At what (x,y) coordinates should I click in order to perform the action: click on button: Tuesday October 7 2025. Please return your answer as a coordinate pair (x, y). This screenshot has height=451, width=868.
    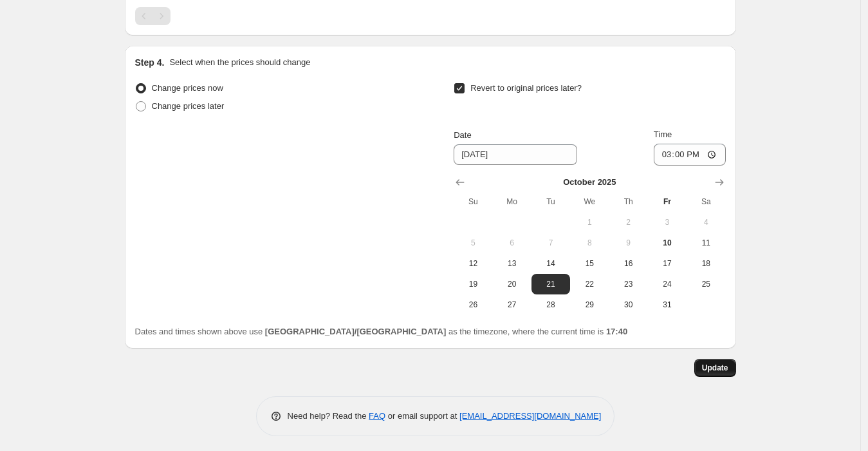
    Looking at the image, I should click on (551, 242).